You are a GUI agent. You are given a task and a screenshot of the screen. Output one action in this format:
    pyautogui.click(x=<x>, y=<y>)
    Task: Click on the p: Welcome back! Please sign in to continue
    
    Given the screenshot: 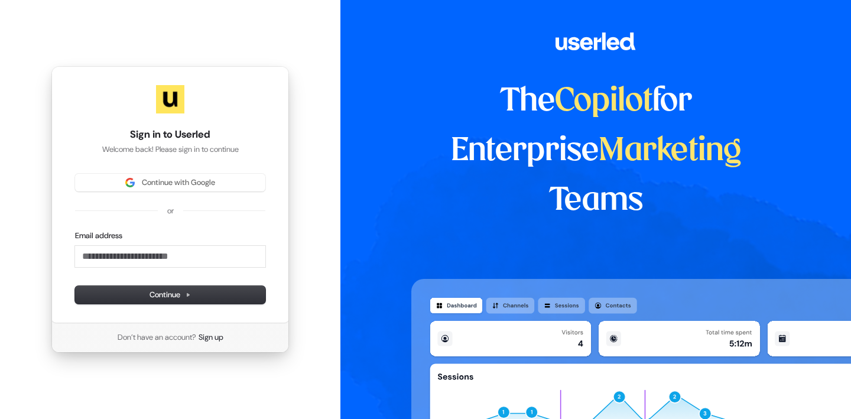 What is the action you would take?
    pyautogui.click(x=170, y=150)
    